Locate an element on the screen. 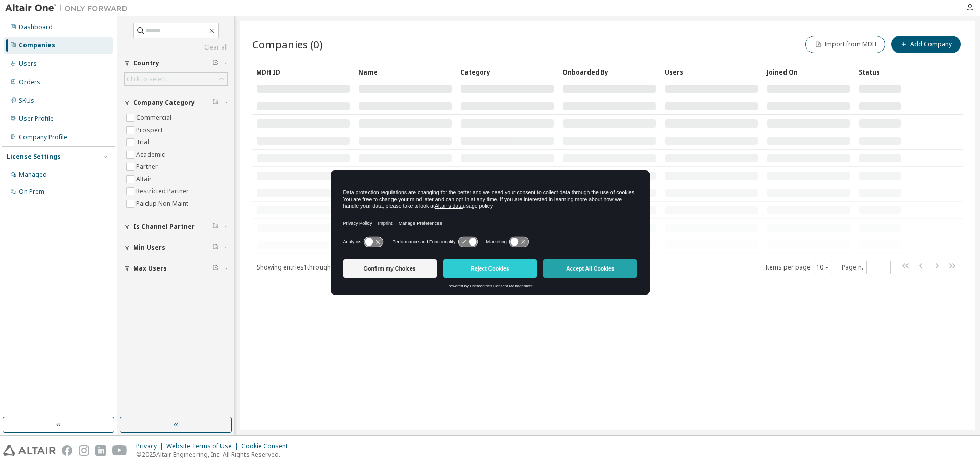 The image size is (980, 465). img: linkedin.svg is located at coordinates (101, 451).